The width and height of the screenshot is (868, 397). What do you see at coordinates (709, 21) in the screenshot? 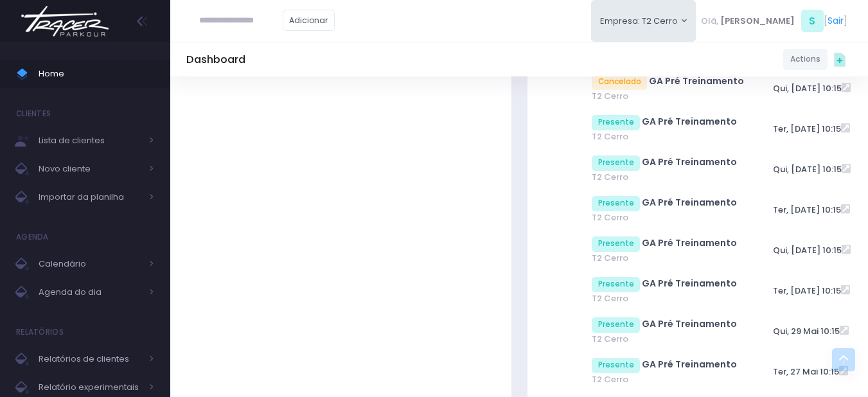
I see `span: Olá,` at bounding box center [709, 21].